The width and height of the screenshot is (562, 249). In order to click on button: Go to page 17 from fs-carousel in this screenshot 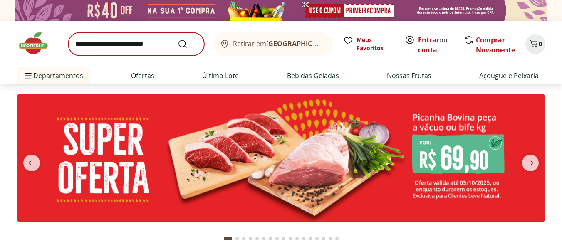, I will do `click(337, 239)`.